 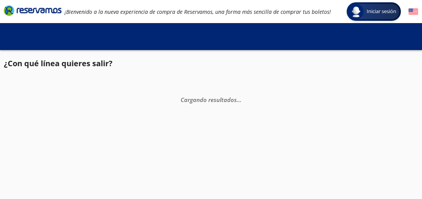 I want to click on button: English, so click(x=413, y=12).